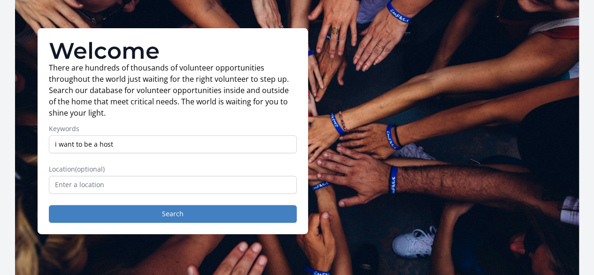 This screenshot has height=275, width=594. Describe the element at coordinates (173, 214) in the screenshot. I see `button: Search` at that location.